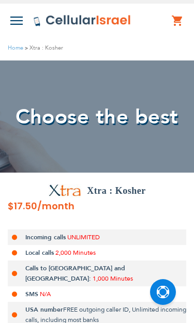 The image size is (194, 323). Describe the element at coordinates (97, 117) in the screenshot. I see `span: Choose the best` at that location.